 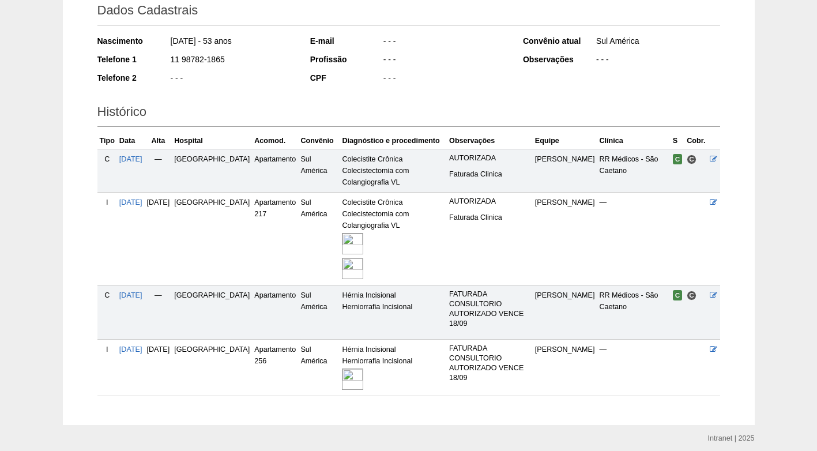 What do you see at coordinates (565, 141) in the screenshot?
I see `th: Equipe` at bounding box center [565, 141].